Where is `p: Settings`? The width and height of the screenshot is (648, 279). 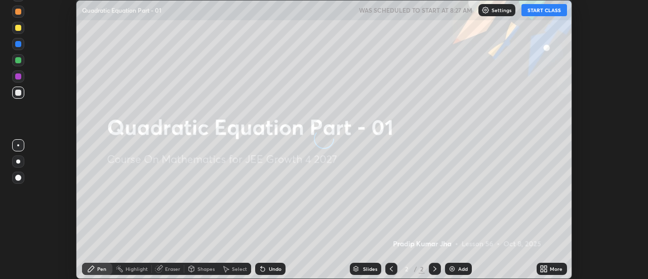 p: Settings is located at coordinates (501, 10).